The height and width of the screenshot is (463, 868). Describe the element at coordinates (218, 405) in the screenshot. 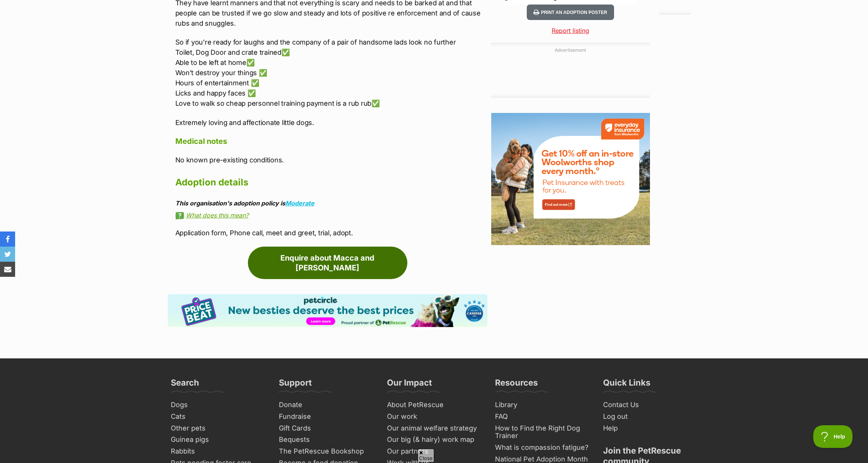

I see `a: Dogs` at that location.